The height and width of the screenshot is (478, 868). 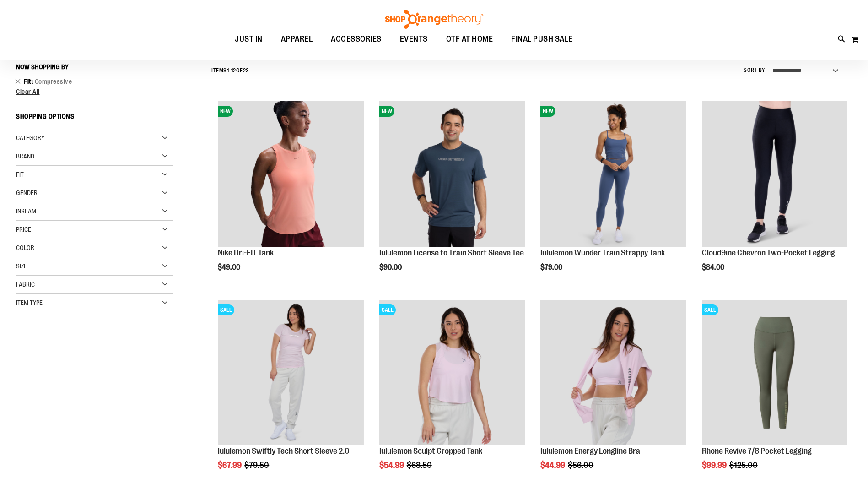 What do you see at coordinates (715, 465) in the screenshot?
I see `span: $99.99` at bounding box center [715, 465].